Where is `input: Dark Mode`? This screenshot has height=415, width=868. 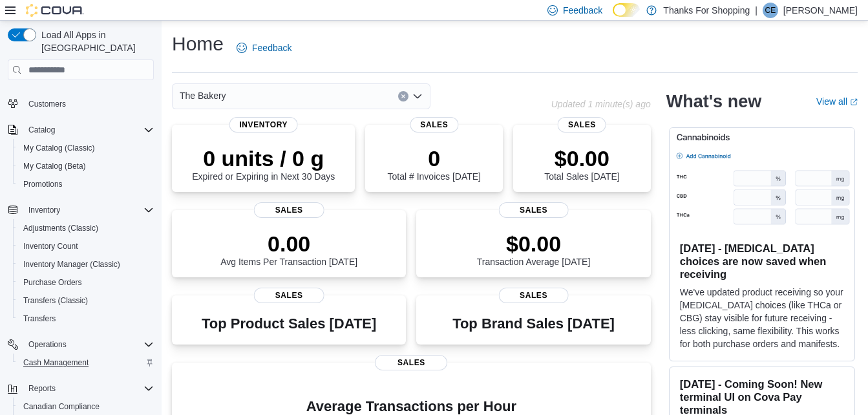
input: Dark Mode is located at coordinates (626, 10).